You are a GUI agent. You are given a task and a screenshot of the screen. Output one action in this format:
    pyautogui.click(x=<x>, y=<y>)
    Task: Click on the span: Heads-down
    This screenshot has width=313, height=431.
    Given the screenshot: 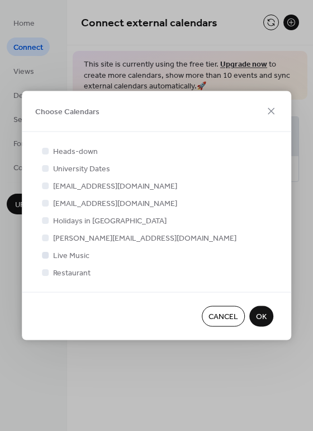 What is the action you would take?
    pyautogui.click(x=76, y=152)
    